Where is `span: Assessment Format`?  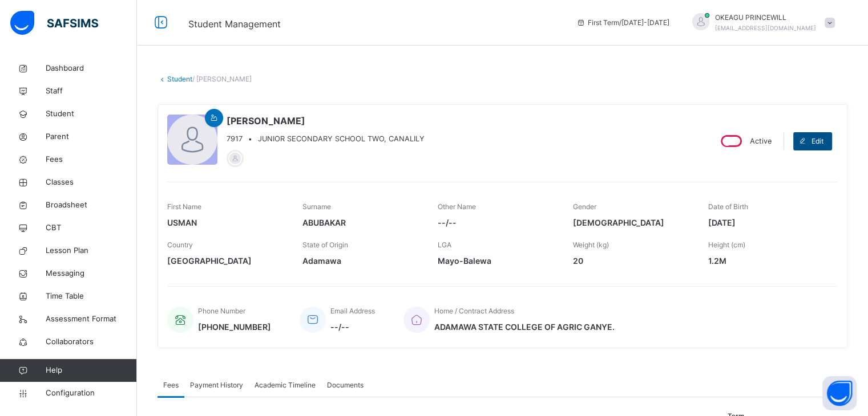
span: Assessment Format is located at coordinates (91, 319).